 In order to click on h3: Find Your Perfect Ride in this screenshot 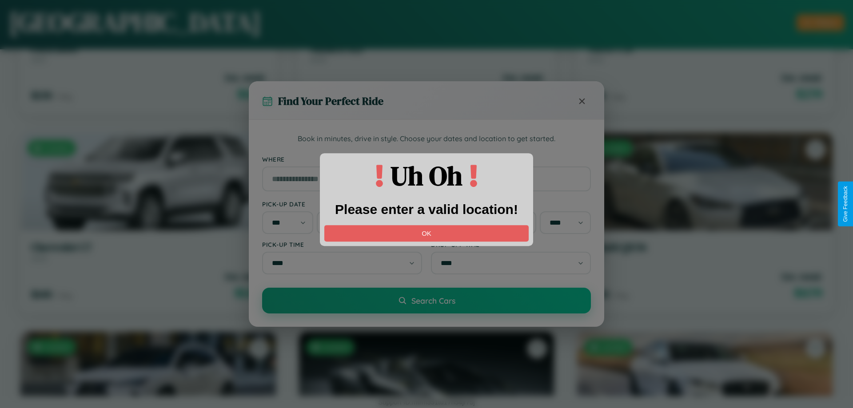, I will do `click(331, 101)`.